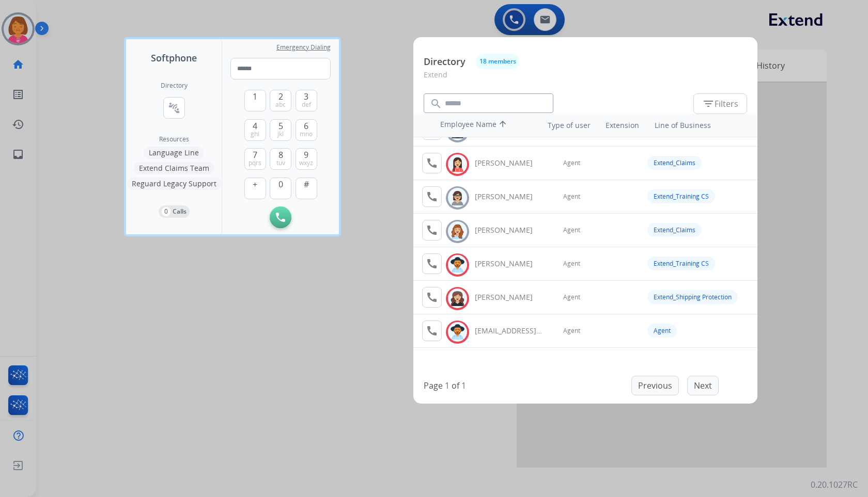 Image resolution: width=868 pixels, height=497 pixels. Describe the element at coordinates (306, 97) in the screenshot. I see `span: 3` at that location.